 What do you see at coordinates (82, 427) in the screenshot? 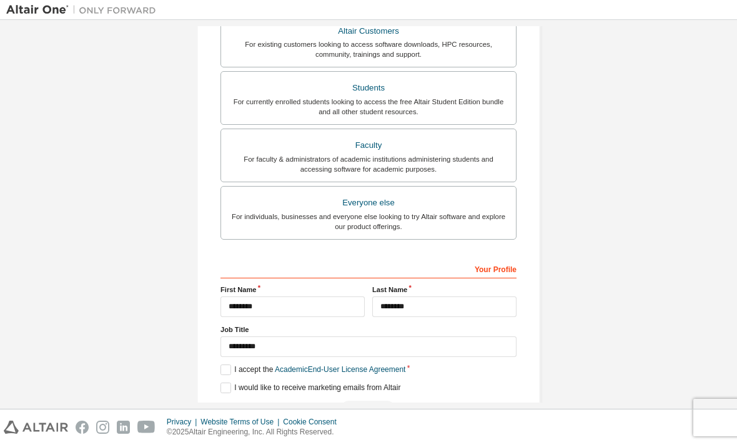
I see `img: facebook.svg` at bounding box center [82, 427].